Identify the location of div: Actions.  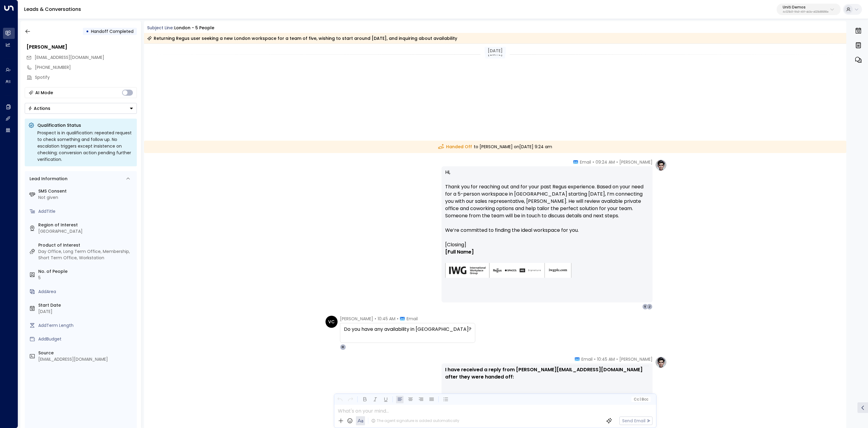
(40, 108).